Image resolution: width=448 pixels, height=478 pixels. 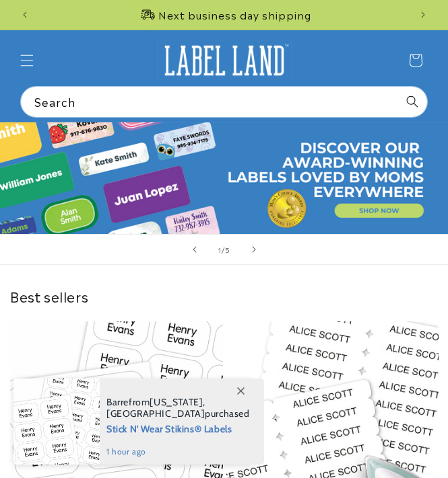 I want to click on span: from , purchased, so click(x=178, y=408).